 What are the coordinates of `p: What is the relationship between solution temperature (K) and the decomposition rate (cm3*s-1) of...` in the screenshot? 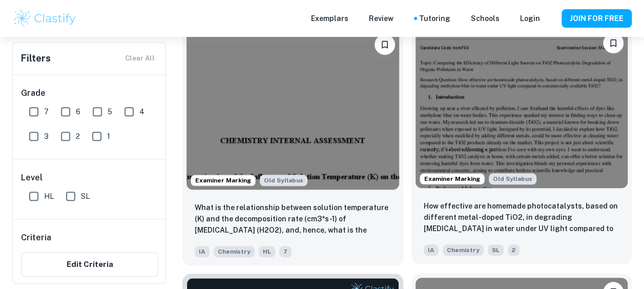 It's located at (292, 219).